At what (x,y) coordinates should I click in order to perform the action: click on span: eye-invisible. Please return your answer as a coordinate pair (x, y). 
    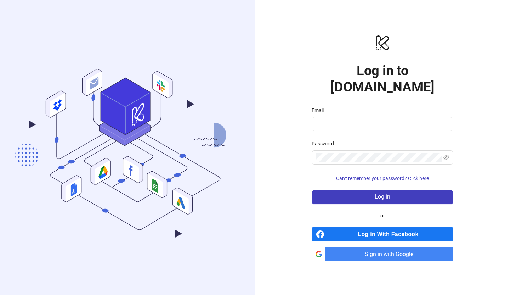
    Looking at the image, I should click on (446, 157).